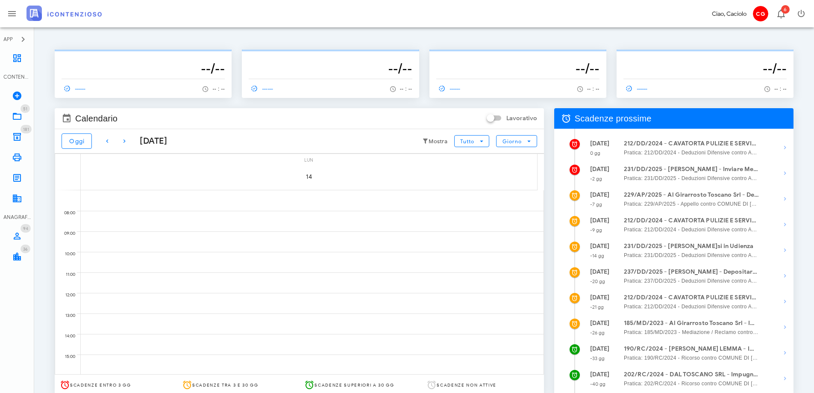  Describe the element at coordinates (597, 255) in the screenshot. I see `small: -14 gg` at that location.